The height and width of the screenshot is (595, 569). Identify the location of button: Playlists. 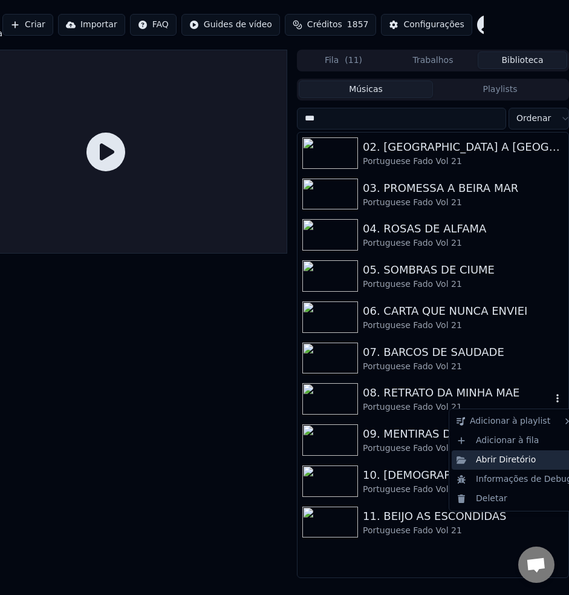
(500, 89).